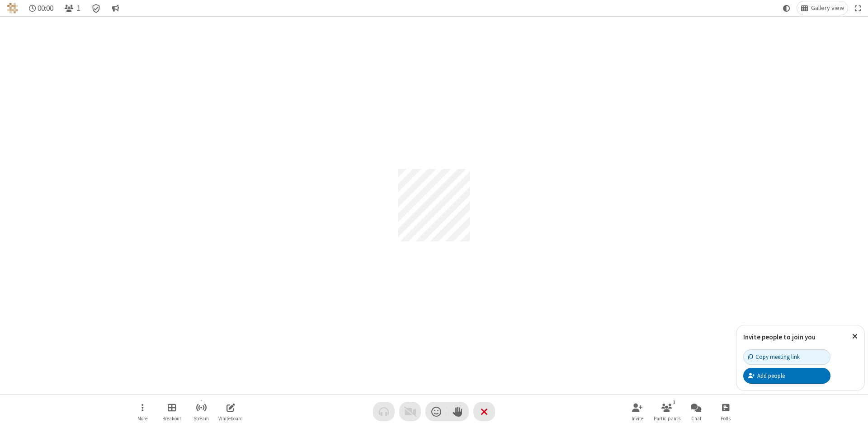  I want to click on span: Invite, so click(637, 418).